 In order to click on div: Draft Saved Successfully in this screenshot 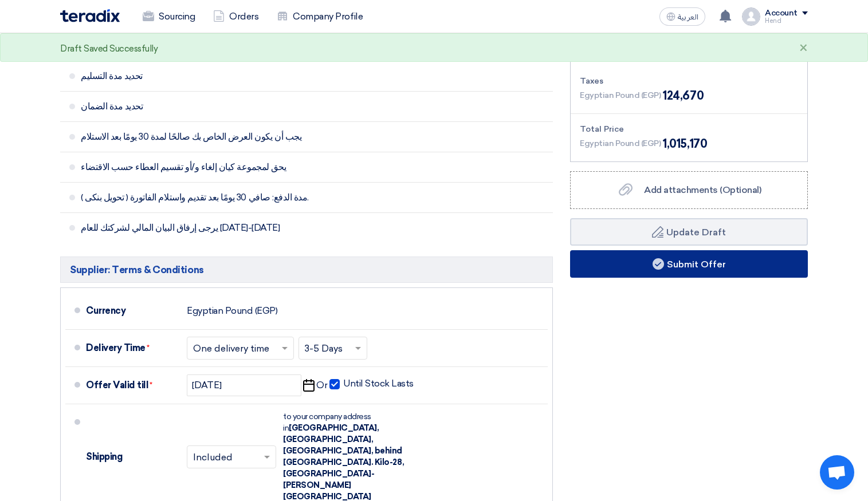, I will do `click(109, 49)`.